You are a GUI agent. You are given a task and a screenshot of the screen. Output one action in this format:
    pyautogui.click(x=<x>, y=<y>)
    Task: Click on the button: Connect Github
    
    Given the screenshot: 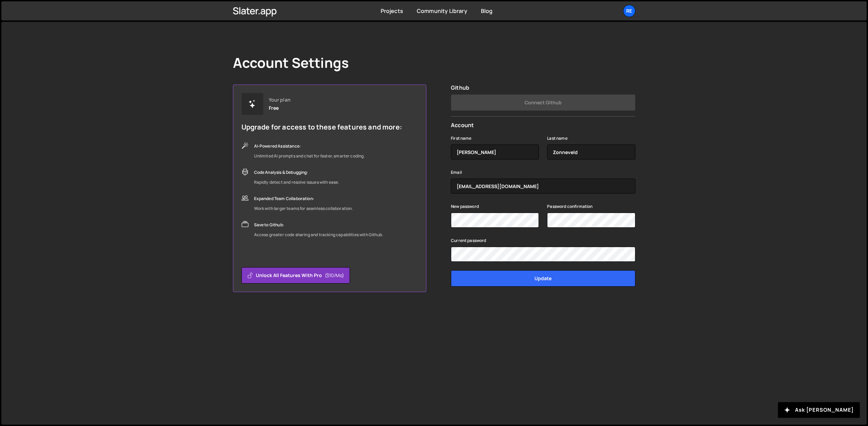 What is the action you would take?
    pyautogui.click(x=543, y=103)
    